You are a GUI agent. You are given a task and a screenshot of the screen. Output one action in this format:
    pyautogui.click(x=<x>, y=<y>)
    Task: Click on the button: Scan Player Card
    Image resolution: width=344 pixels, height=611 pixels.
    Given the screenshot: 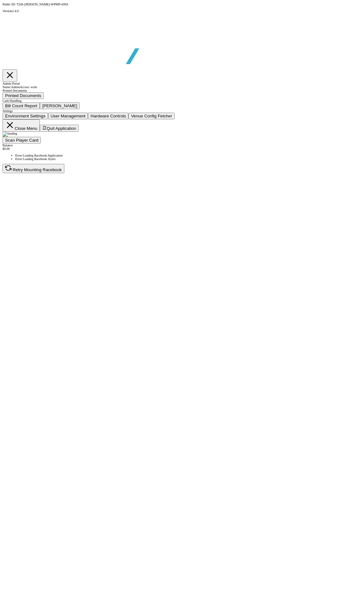 What is the action you would take?
    pyautogui.click(x=22, y=140)
    